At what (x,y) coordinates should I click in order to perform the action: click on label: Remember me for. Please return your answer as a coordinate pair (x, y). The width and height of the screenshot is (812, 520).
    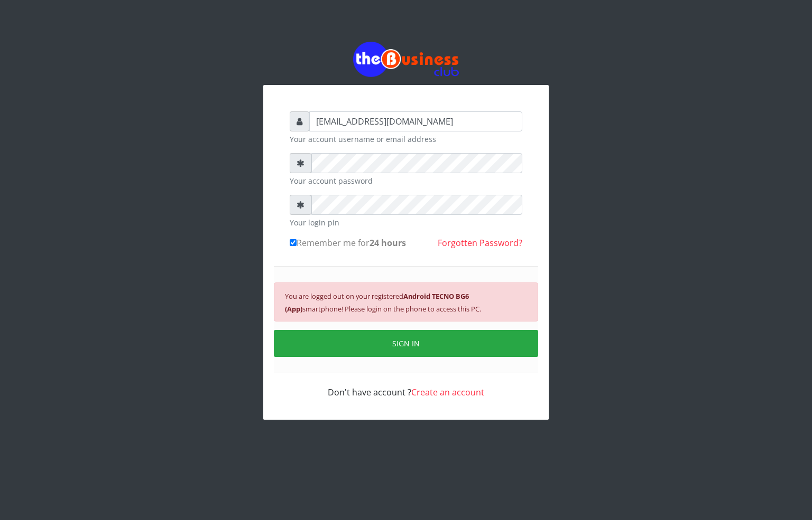
    Looking at the image, I should click on (348, 243).